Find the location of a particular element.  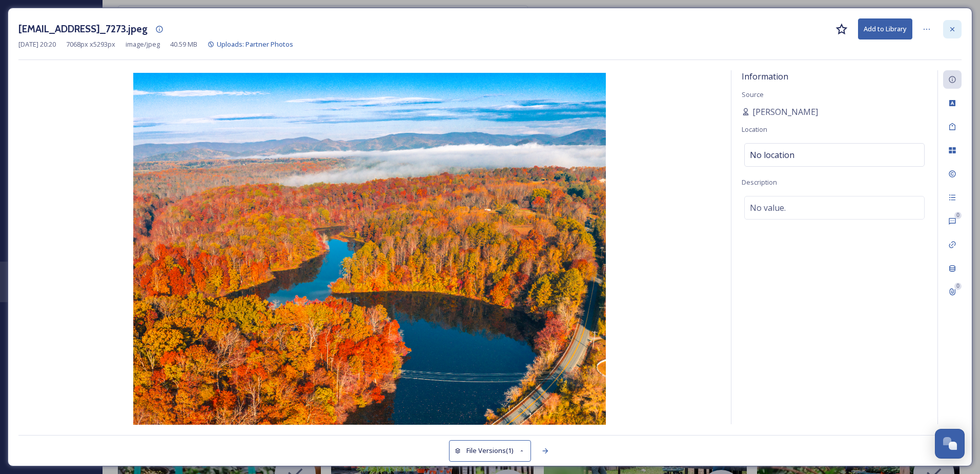

span: 7068 px x 5293 px is located at coordinates (91, 44).